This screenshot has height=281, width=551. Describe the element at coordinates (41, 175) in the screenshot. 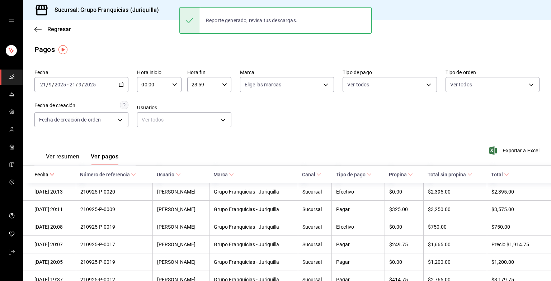

I see `font: Fecha` at that location.